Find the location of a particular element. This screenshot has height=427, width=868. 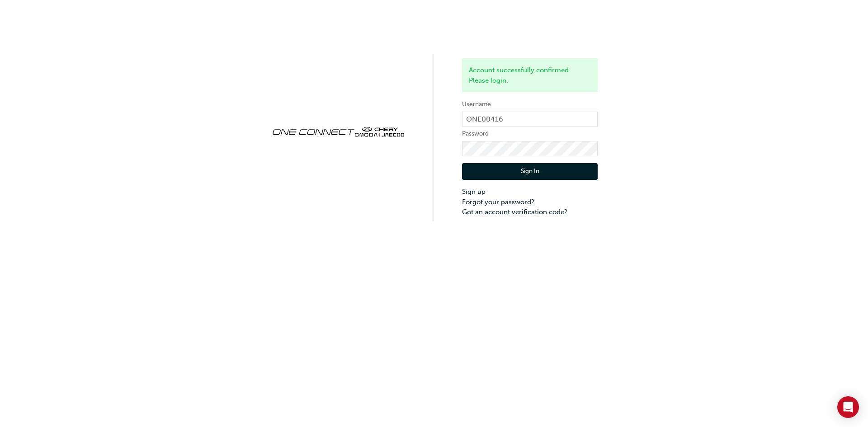

a: Forgot your password? is located at coordinates (530, 202).